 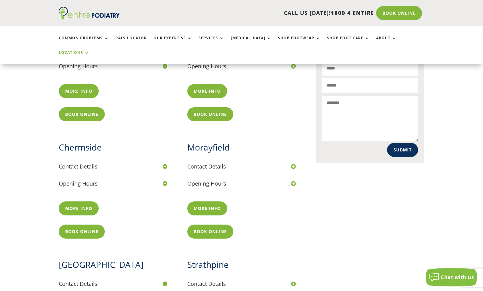 What do you see at coordinates (352, 13) in the screenshot?
I see `span: 1800 4 ENTIRE` at bounding box center [352, 13].